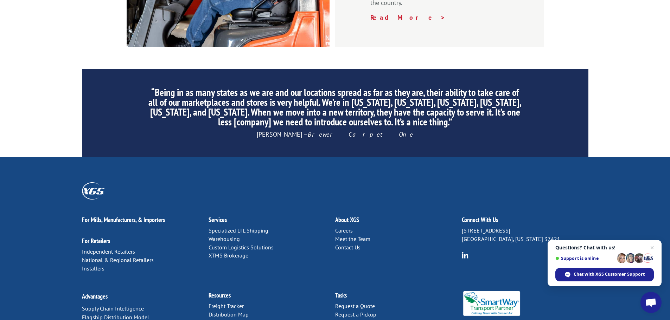  Describe the element at coordinates (355, 306) in the screenshot. I see `a: Request a Quote` at that location.